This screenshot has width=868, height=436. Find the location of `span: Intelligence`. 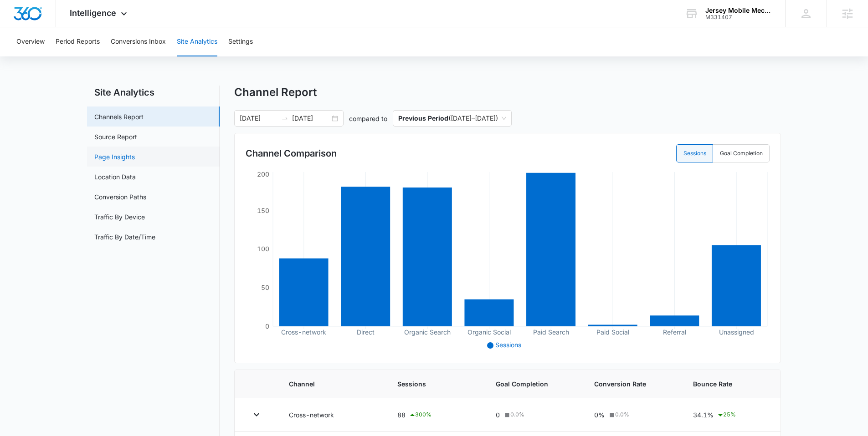

span: Intelligence is located at coordinates (93, 13).